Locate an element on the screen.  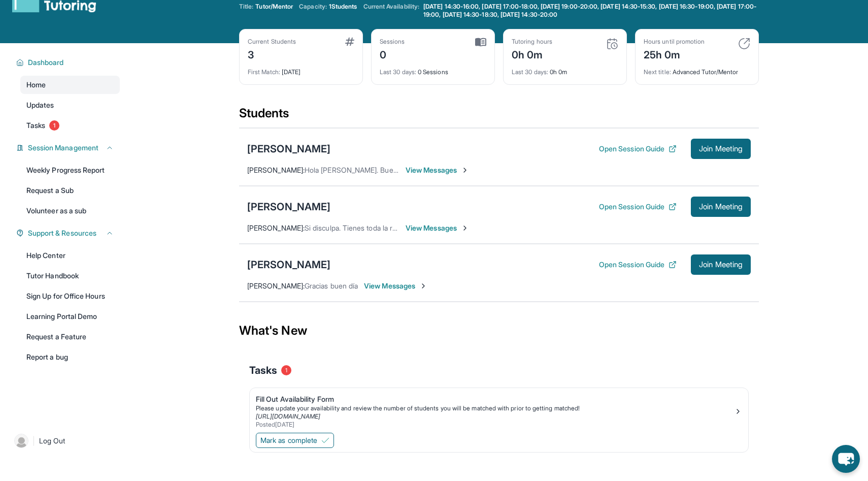
button: Session Management is located at coordinates (68, 147).